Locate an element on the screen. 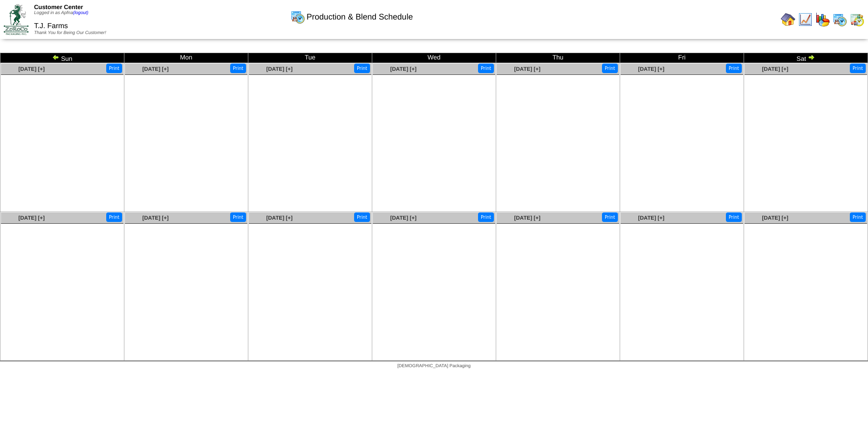  td: Fri is located at coordinates (682, 58).